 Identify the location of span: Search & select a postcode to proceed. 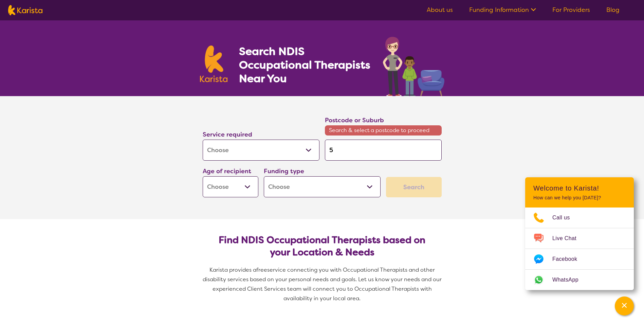
(384, 130).